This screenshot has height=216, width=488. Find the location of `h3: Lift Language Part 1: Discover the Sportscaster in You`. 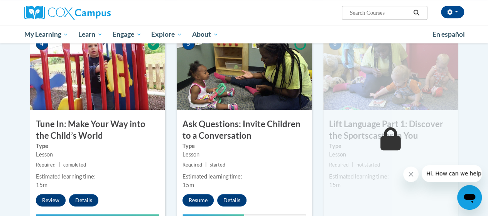

h3: Lift Language Part 1: Discover the Sportscaster in You is located at coordinates (391, 130).